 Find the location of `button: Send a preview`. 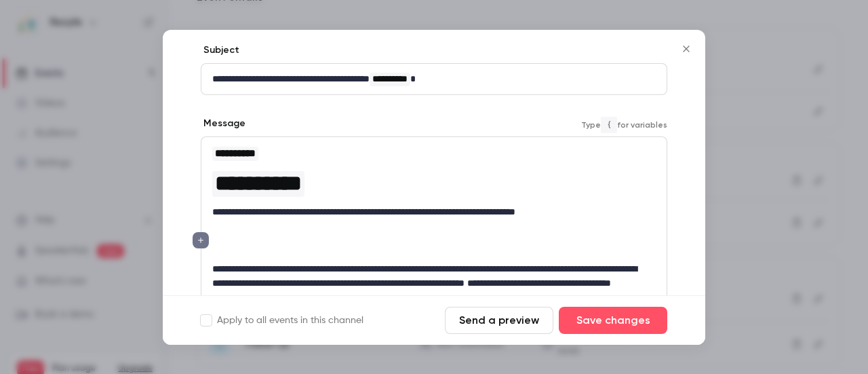

button: Send a preview is located at coordinates (500, 320).